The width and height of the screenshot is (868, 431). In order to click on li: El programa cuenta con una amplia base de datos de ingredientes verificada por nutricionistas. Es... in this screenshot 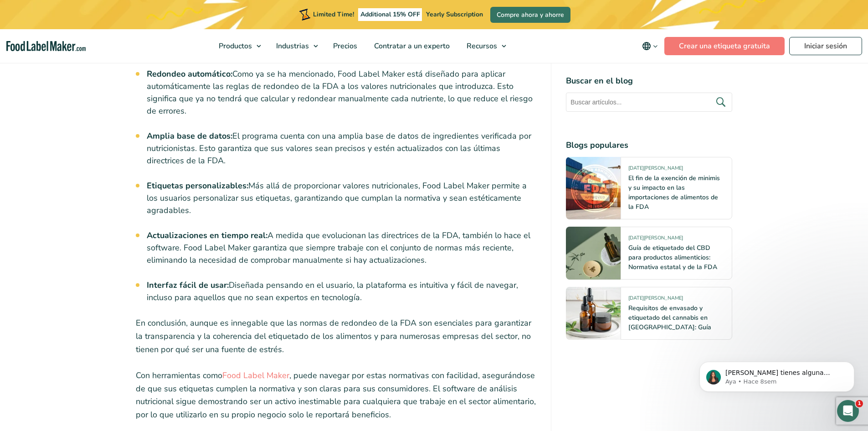, I will do `click(342, 148)`.